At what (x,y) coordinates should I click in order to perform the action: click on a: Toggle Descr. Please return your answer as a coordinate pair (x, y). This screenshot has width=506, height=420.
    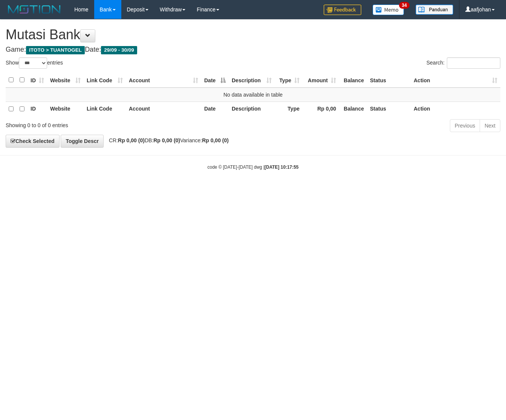
    Looking at the image, I should click on (82, 141).